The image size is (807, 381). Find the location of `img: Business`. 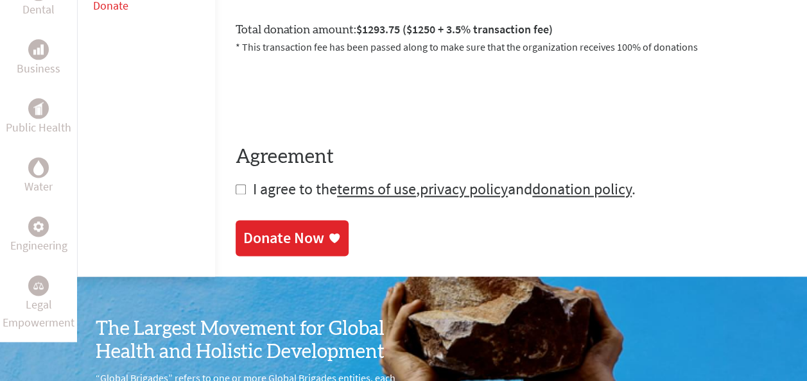

img: Business is located at coordinates (38, 49).